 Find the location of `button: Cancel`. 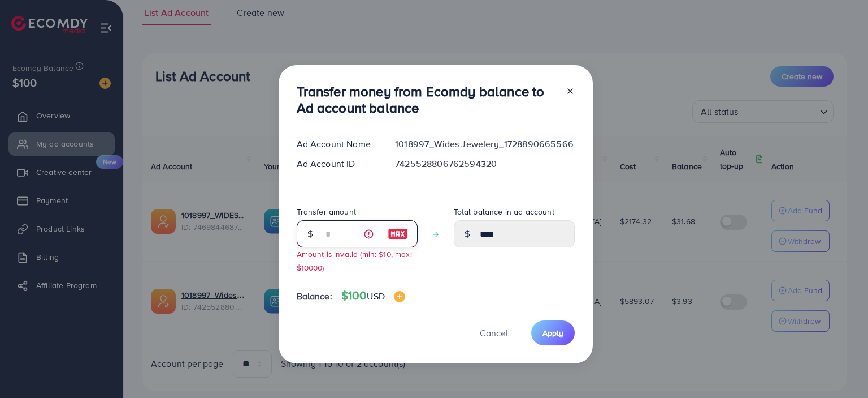

button: Cancel is located at coordinates (494, 332).